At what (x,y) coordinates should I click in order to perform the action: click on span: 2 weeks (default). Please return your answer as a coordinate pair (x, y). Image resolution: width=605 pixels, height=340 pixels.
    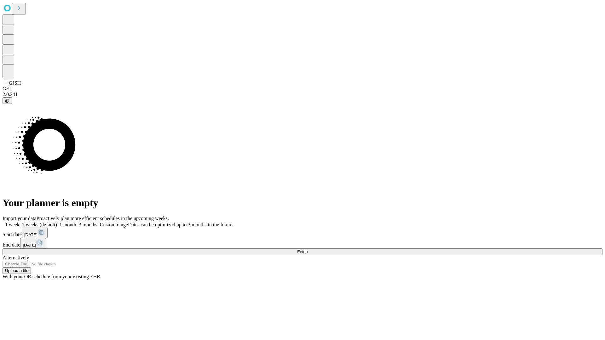
    Looking at the image, I should click on (39, 225).